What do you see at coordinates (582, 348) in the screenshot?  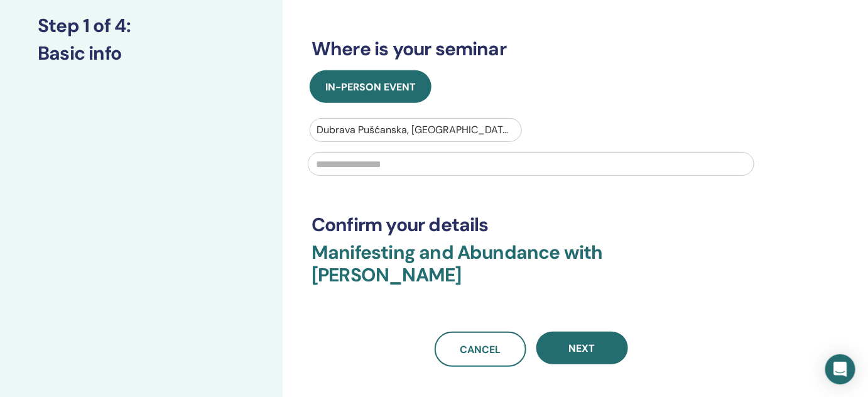 I see `button: Next` at bounding box center [582, 348].